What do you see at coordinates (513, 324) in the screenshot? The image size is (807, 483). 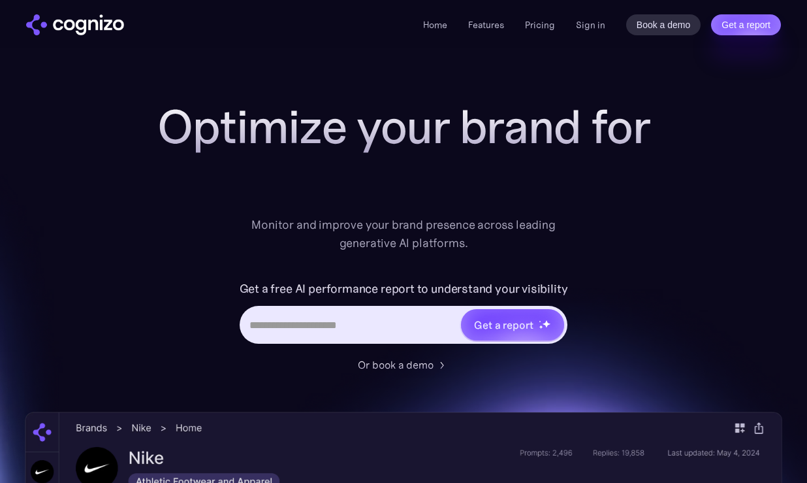 I see `a: Get a reportstarstarstar` at bounding box center [513, 324].